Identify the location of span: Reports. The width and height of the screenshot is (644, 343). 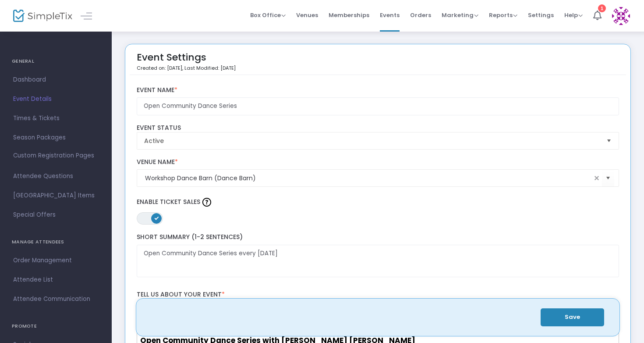
(503, 15).